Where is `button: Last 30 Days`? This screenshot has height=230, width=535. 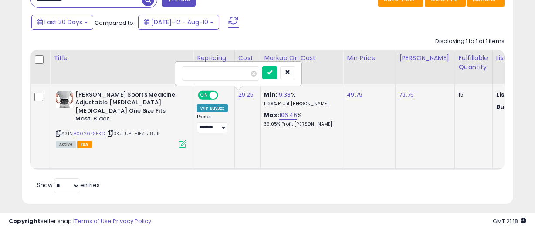
button: Last 30 Days is located at coordinates (62, 22).